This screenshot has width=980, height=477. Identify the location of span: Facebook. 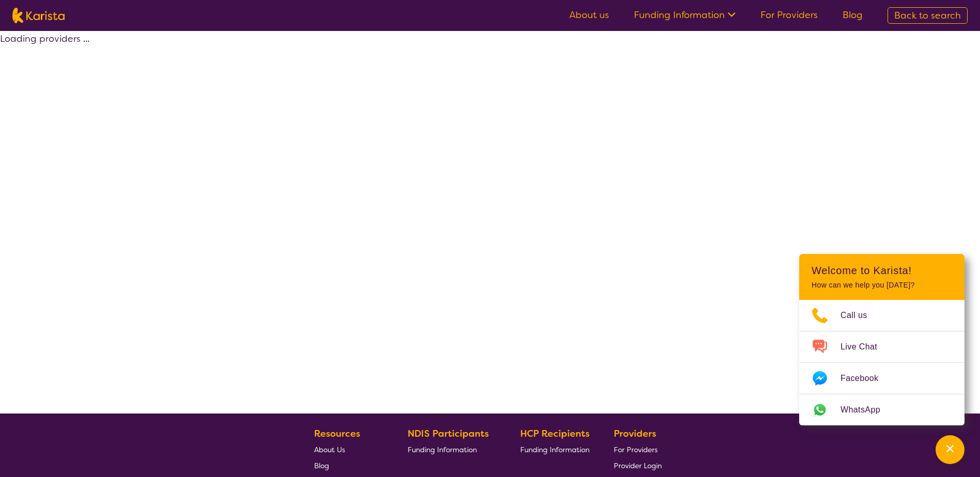
(865, 379).